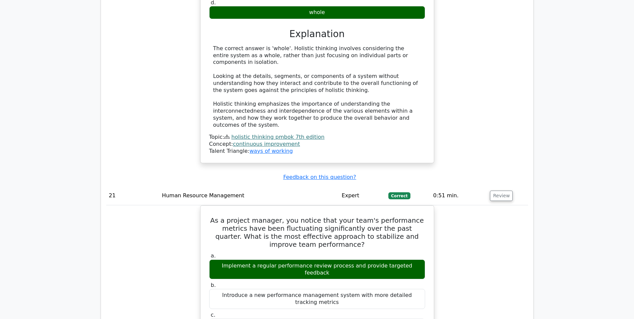  What do you see at coordinates (213, 285) in the screenshot?
I see `span: b.` at bounding box center [213, 285].